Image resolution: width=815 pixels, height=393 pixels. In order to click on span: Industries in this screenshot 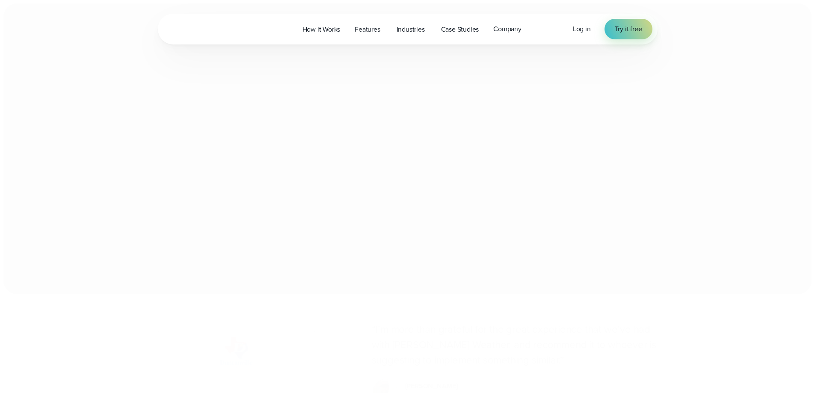, I will do `click(411, 30)`.